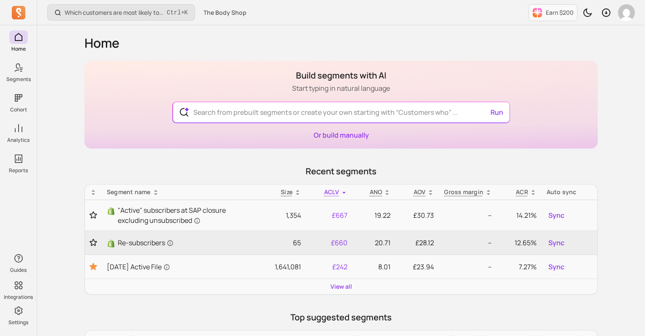  What do you see at coordinates (463, 192) in the screenshot?
I see `p: Gross margin` at bounding box center [463, 192].